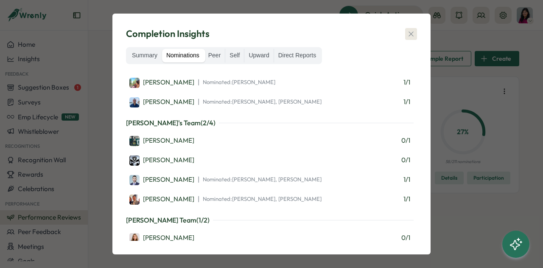 The height and width of the screenshot is (268, 543). Describe the element at coordinates (135, 200) in the screenshot. I see `img: Oliver Paje` at that location.